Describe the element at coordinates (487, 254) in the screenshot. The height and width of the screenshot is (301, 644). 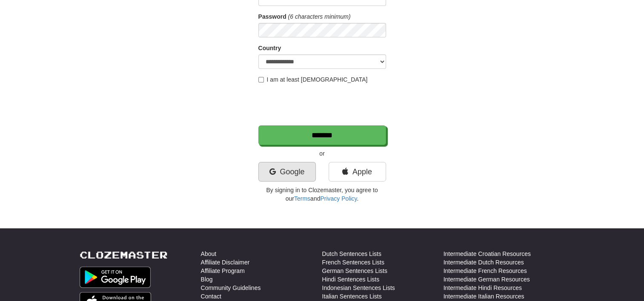
I see `a: Intermediate Croatian Resources` at that location.